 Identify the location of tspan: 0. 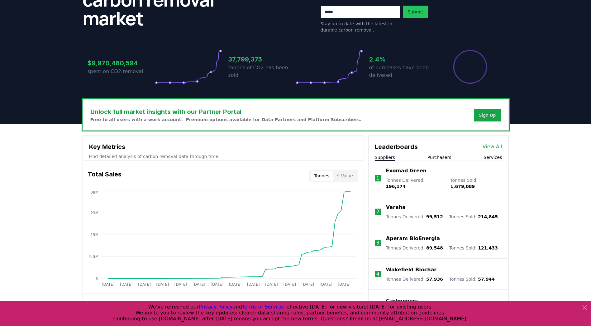
(97, 278).